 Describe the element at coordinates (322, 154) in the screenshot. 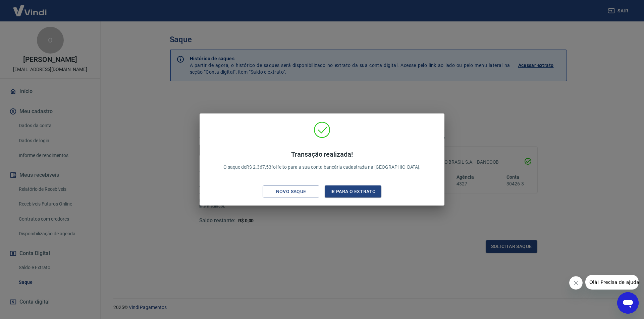

I see `h4: Transação realizada!` at that location.